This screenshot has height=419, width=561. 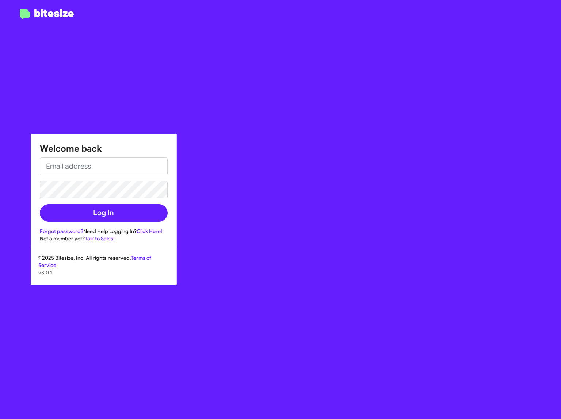 What do you see at coordinates (104, 231) in the screenshot?
I see `div: Need Help Logging In?` at bounding box center [104, 231].